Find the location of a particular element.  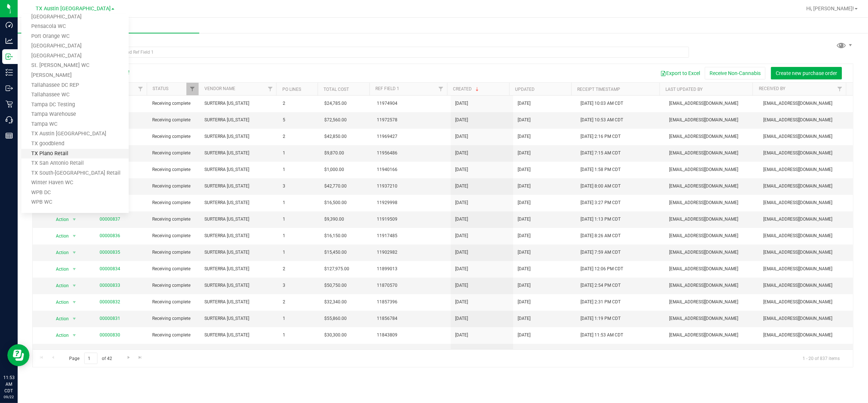

inline-svg: Dashboard is located at coordinates (9, 25).